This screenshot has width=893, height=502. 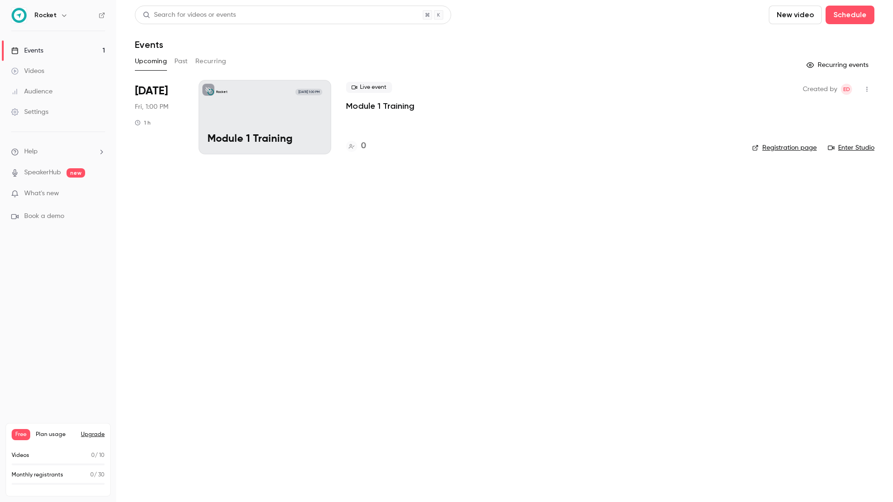 I want to click on p: Monthly registrants, so click(x=37, y=475).